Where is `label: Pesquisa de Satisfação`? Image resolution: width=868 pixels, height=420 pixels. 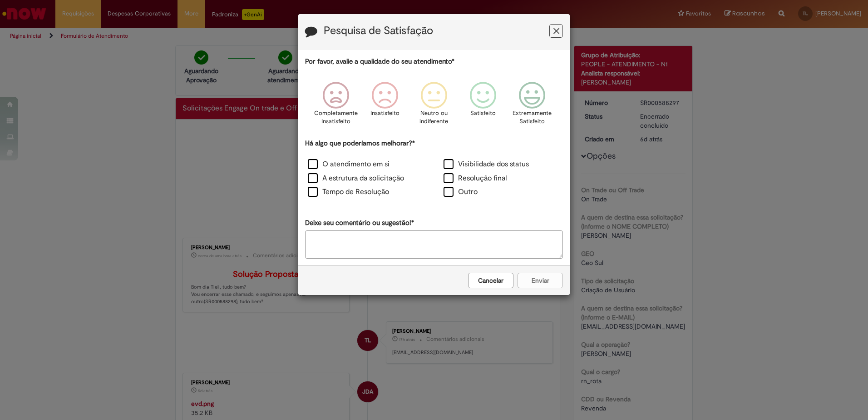 label: Pesquisa de Satisfação is located at coordinates (378, 31).